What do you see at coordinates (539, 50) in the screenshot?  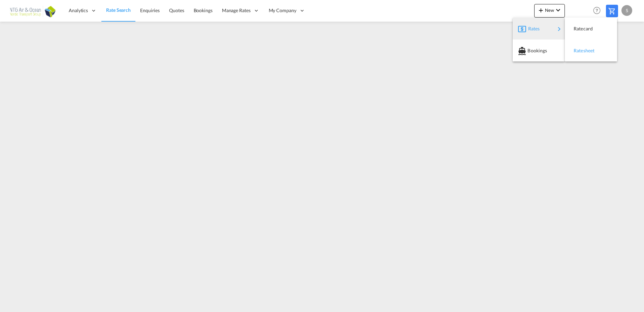 I see `div: Bookings` at bounding box center [539, 50].